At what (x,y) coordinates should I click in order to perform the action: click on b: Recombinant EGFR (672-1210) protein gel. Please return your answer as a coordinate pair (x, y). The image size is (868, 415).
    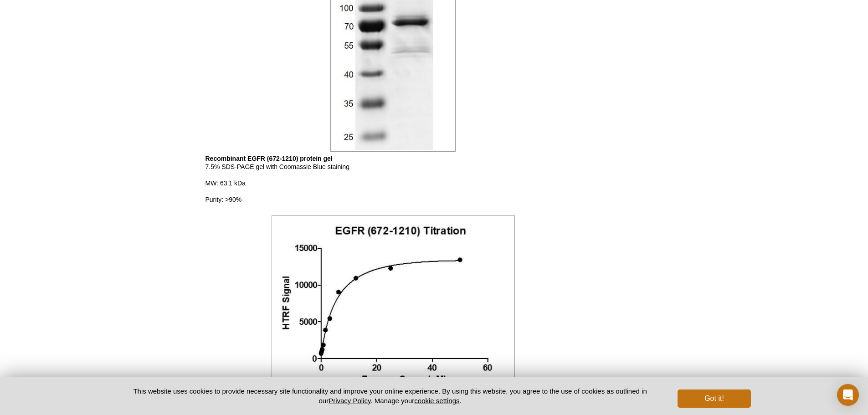
    Looking at the image, I should click on (269, 159).